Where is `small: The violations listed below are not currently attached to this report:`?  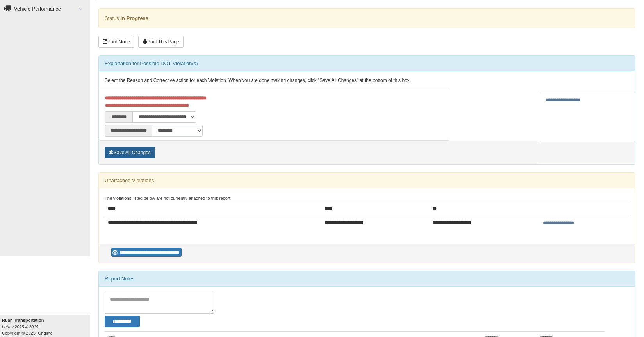
small: The violations listed below are not currently attached to this report: is located at coordinates (168, 198).